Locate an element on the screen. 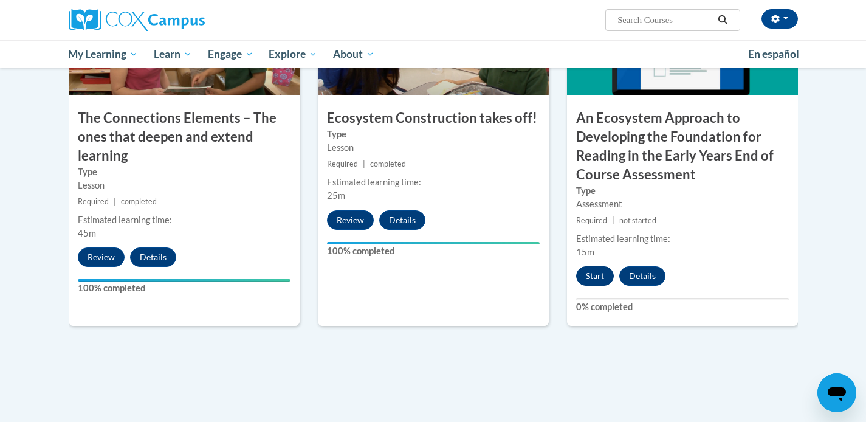 This screenshot has height=422, width=866. a: Learn is located at coordinates (173, 54).